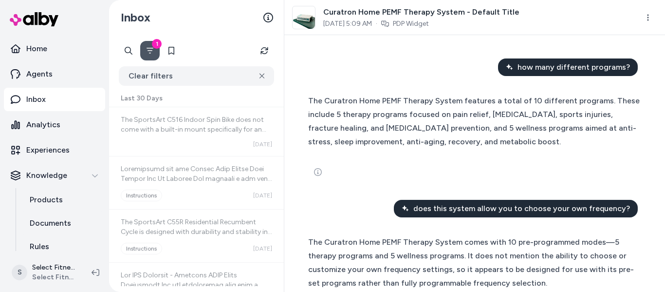 This screenshot has width=665, height=292. I want to click on p: Knowledge, so click(47, 175).